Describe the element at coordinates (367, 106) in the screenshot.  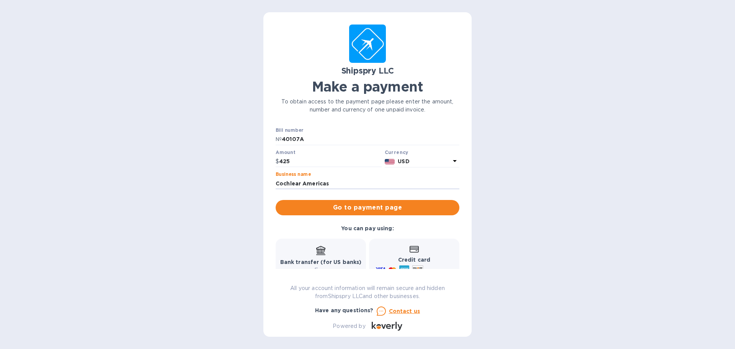
I see `p: To obtain access to the payment page please enter the amount, number and currency of one unpaid i...` at that location.